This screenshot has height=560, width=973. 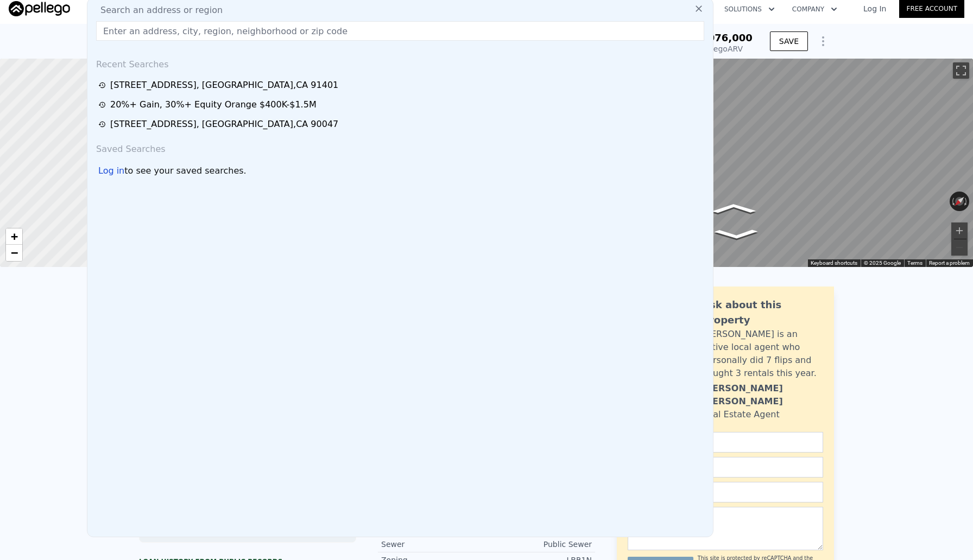 I want to click on div: Street View, so click(x=734, y=162).